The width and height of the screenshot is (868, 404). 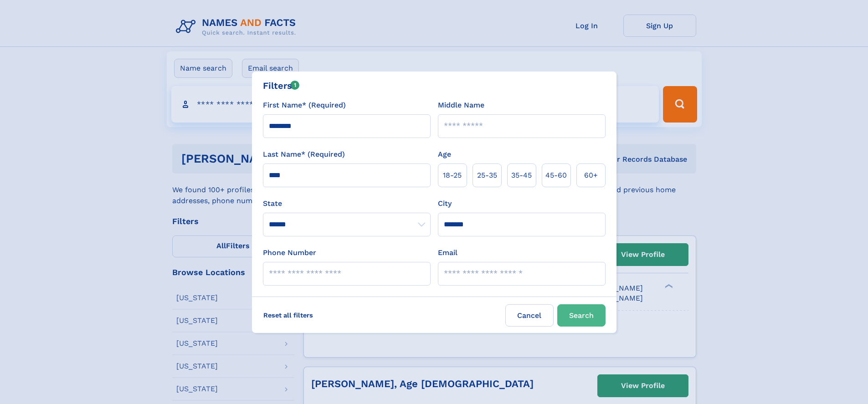 What do you see at coordinates (289, 253) in the screenshot?
I see `label: Phone Number` at bounding box center [289, 253].